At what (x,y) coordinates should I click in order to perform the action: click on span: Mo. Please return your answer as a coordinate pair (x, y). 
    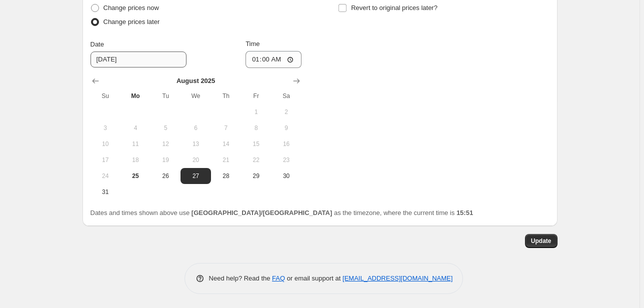
    Looking at the image, I should click on (136, 96).